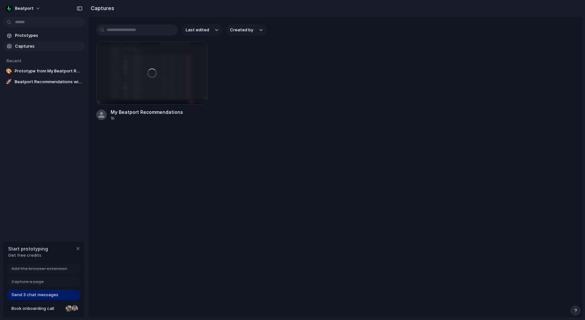 The height and width of the screenshot is (320, 585). Describe the element at coordinates (147, 112) in the screenshot. I see `div: My Beatport Recommendations` at that location.